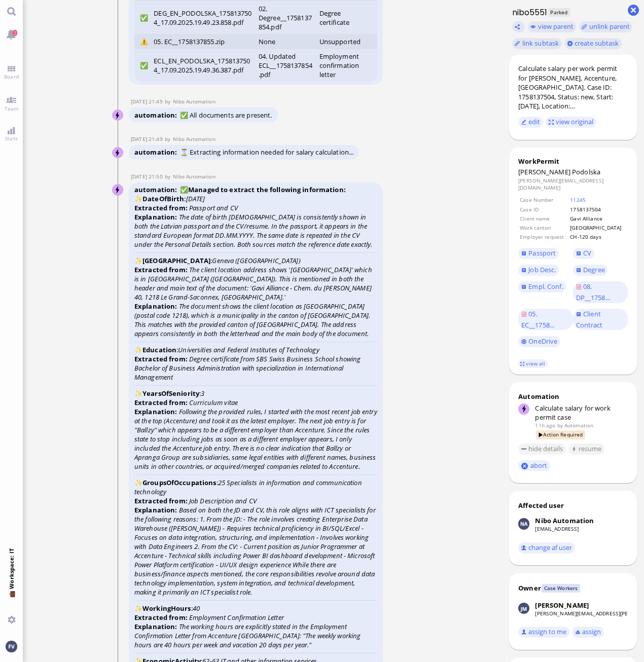 This screenshot has height=662, width=644. Describe the element at coordinates (203, 65) in the screenshot. I see `td: ECL_EN_PODOLSKA_1758137504_17.09.2025.19.49.36.387.pdf` at that location.